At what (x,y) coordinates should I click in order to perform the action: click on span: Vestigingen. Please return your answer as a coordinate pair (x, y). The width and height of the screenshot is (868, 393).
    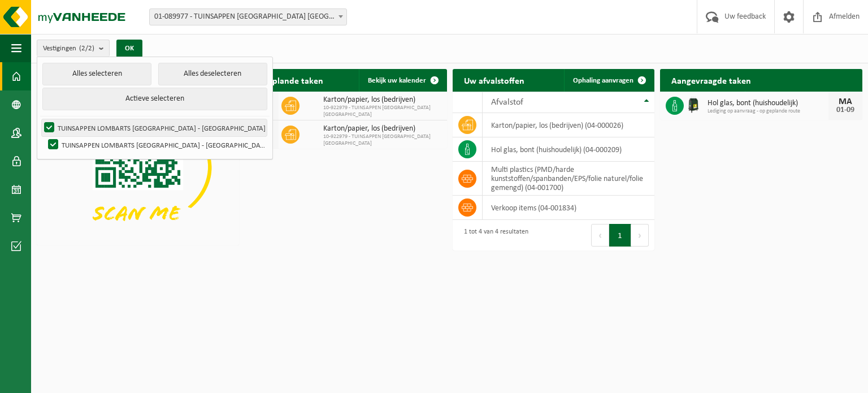
    Looking at the image, I should click on (69, 48).